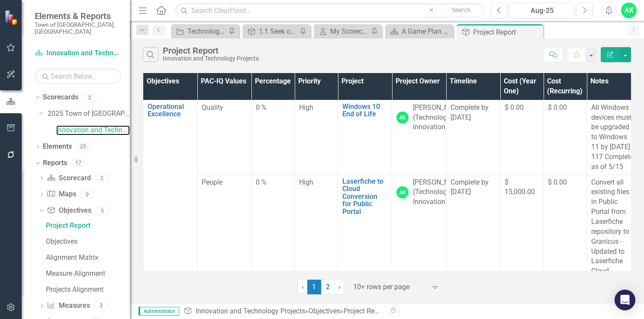 The width and height of the screenshot is (644, 319). Describe the element at coordinates (610, 227) in the screenshot. I see `span: Convert all existing files in Public Portal from Laserfiche repository to Granicus - Updated to L...` at that location.